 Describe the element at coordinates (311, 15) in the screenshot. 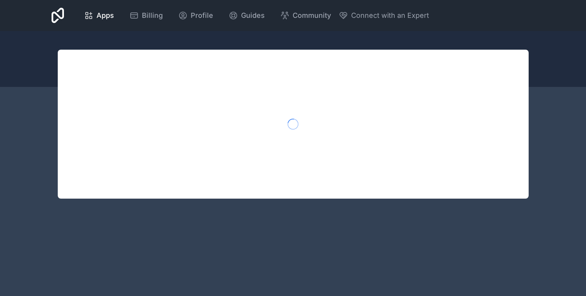

I see `span: Community` at that location.